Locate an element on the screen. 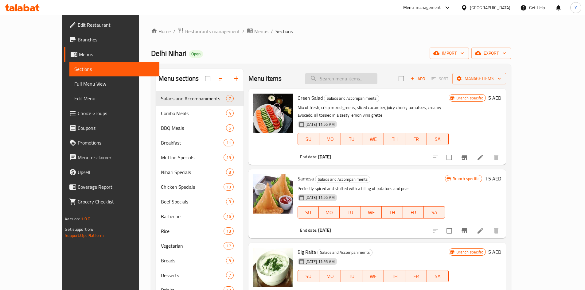 The width and height of the screenshot is (585, 290). button: Add is located at coordinates (418, 79).